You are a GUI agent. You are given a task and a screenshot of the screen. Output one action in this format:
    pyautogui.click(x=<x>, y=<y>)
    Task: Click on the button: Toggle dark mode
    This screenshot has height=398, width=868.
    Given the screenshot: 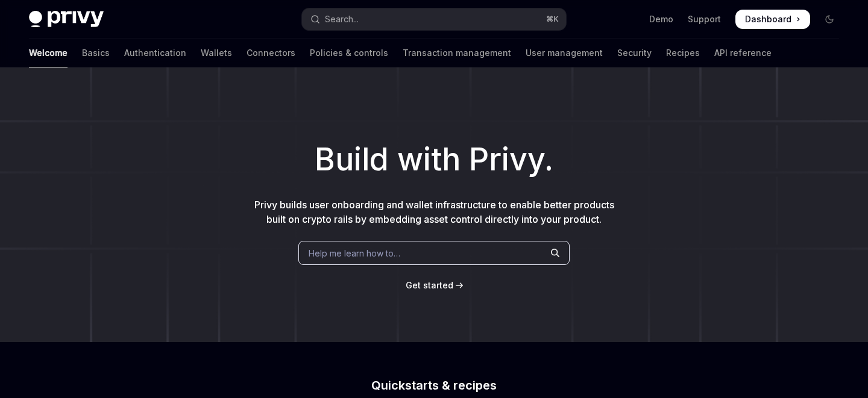 What is the action you would take?
    pyautogui.click(x=829, y=19)
    